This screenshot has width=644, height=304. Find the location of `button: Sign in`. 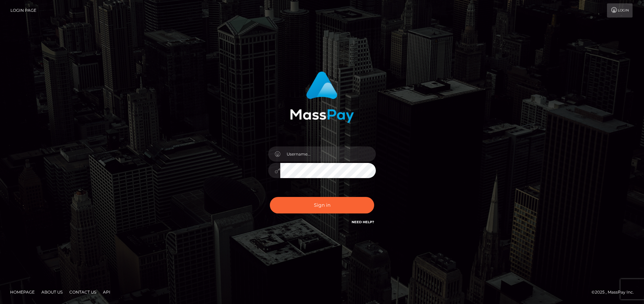

button: Sign in is located at coordinates (322, 205).